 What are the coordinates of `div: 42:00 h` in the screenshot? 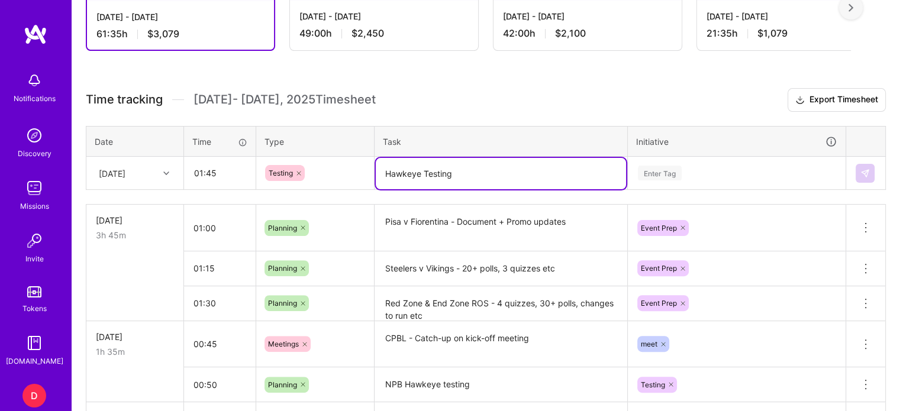 It's located at (588, 33).